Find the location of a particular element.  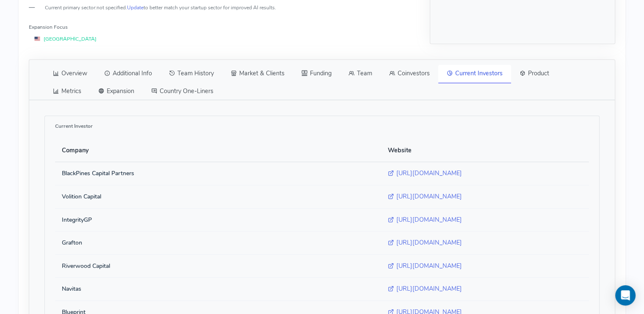

a: Volition Capital is located at coordinates (85, 197).